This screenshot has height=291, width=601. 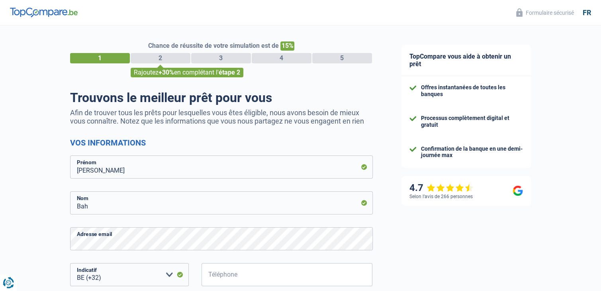 I want to click on div: 1, so click(x=100, y=58).